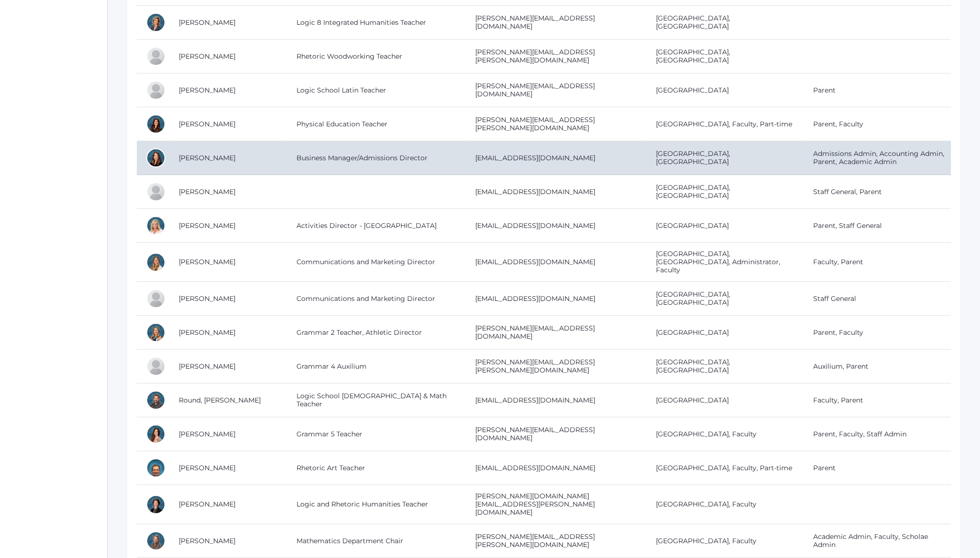  I want to click on div: Sue Matta, so click(156, 225).